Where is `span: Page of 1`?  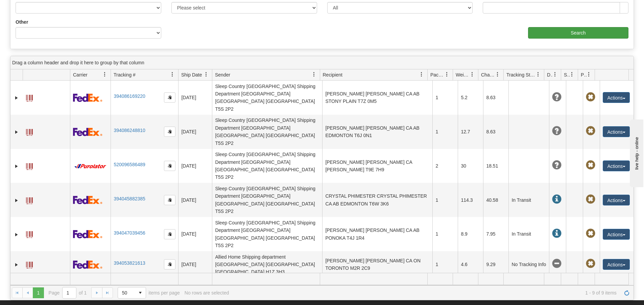
span: Page of 1 is located at coordinates (68, 293).